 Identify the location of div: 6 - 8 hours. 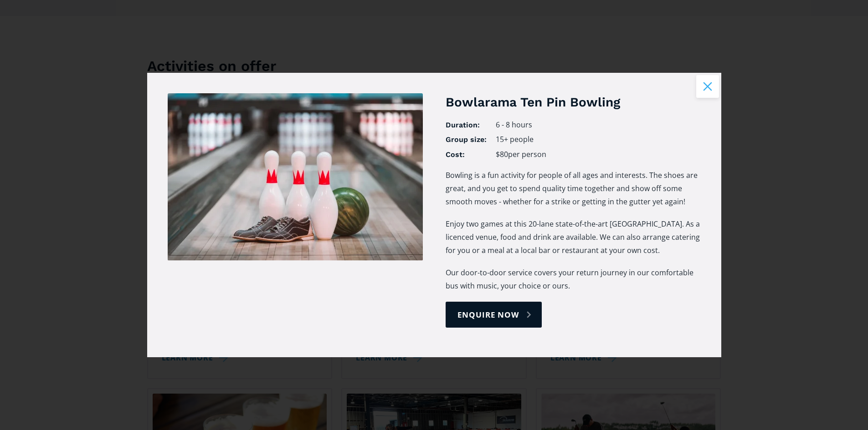
(598, 126).